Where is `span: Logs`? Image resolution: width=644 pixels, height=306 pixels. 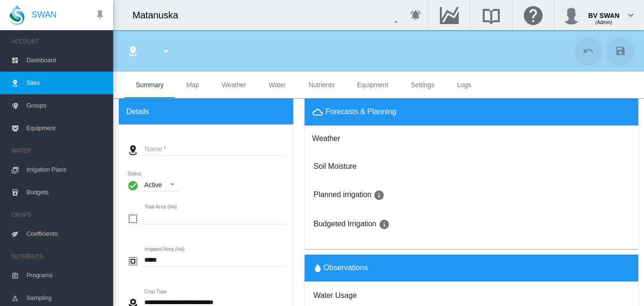
span: Logs is located at coordinates (464, 85).